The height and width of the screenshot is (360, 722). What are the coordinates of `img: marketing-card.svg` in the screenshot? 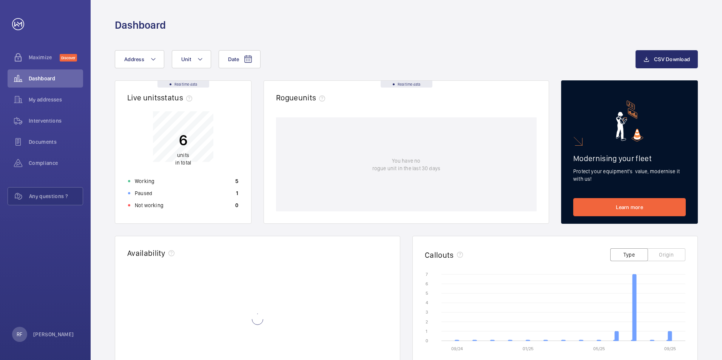 It's located at (630, 121).